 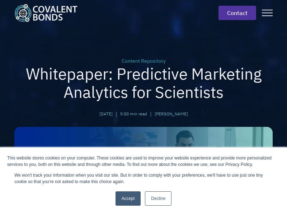 What do you see at coordinates (46, 13) in the screenshot?
I see `img: Covalent Bonds White / Teal Logo` at bounding box center [46, 13].